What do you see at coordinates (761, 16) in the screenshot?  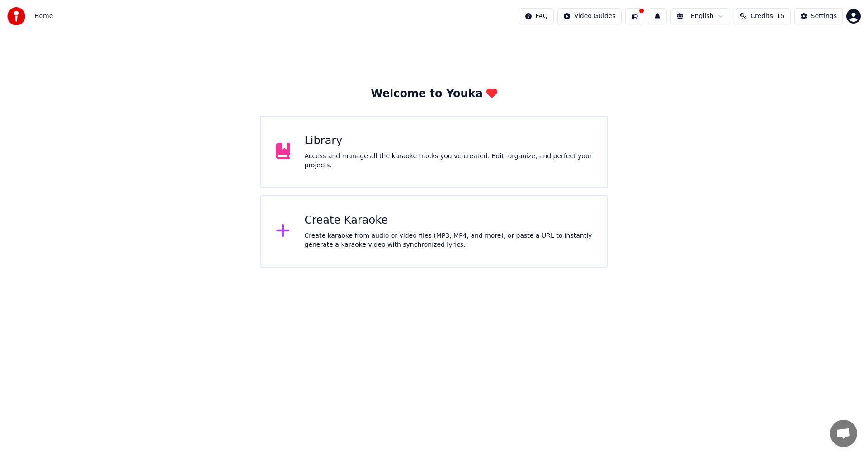 I see `span: Credits` at bounding box center [761, 16].